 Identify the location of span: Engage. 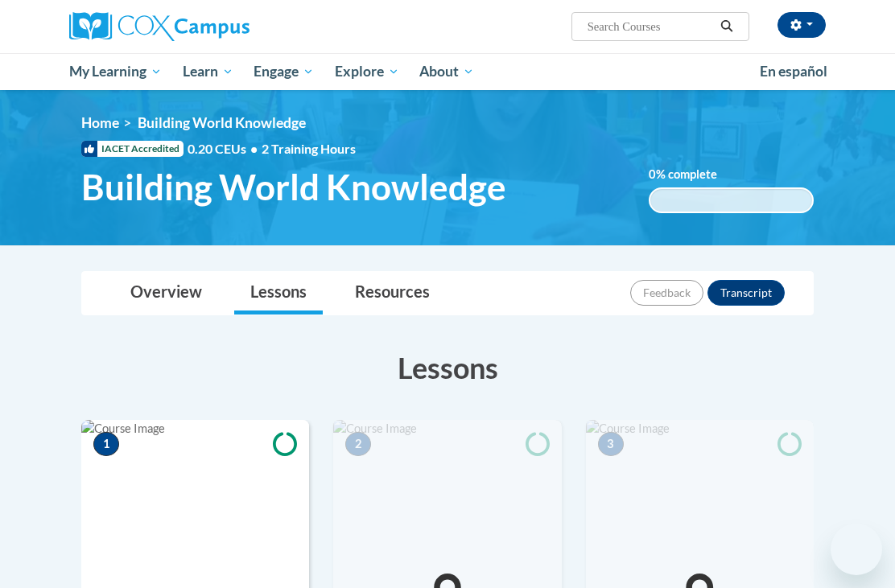
(283, 72).